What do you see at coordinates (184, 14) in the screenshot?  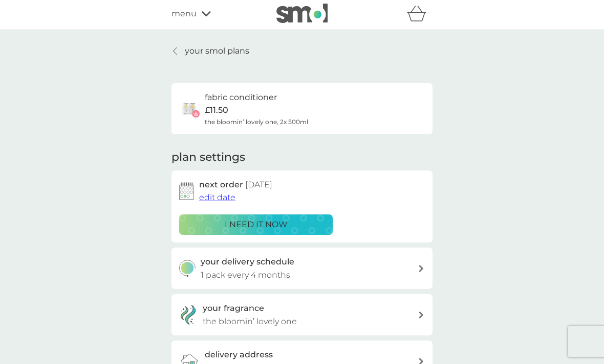 I see `span: menu` at bounding box center [184, 14].